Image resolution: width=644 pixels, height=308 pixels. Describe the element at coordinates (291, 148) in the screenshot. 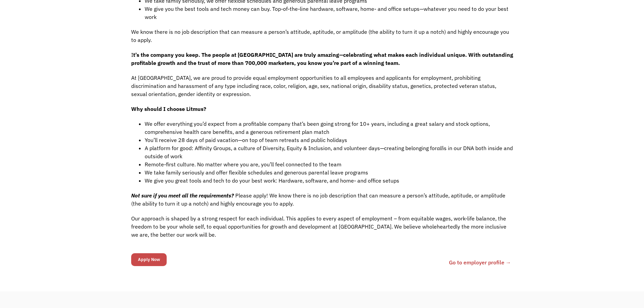

I see `span: A platform for good: Affinity Groups, a culture of Diversity, Equity & Inclusion, and volunteer d...` at that location.